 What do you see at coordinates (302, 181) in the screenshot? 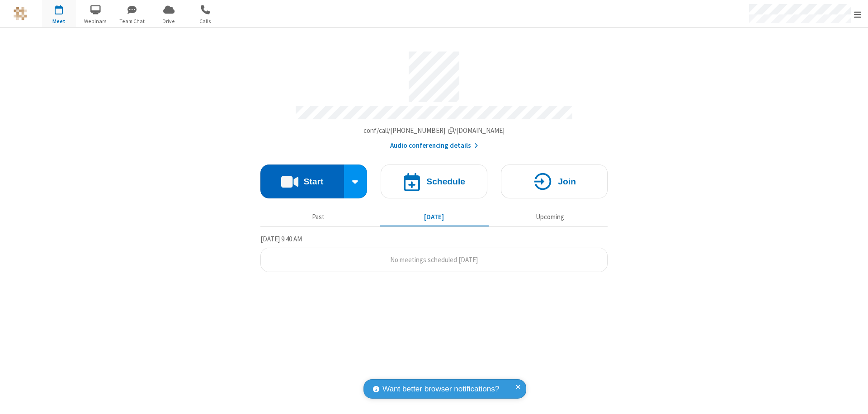
I see `button: Start` at bounding box center [302, 181].